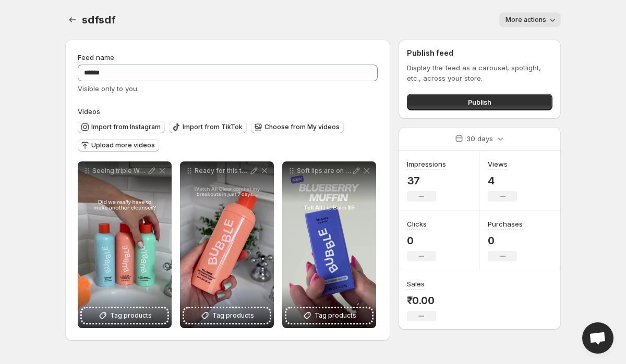 This screenshot has width=626, height=364. What do you see at coordinates (212, 127) in the screenshot?
I see `span: Import from TikTok` at bounding box center [212, 127].